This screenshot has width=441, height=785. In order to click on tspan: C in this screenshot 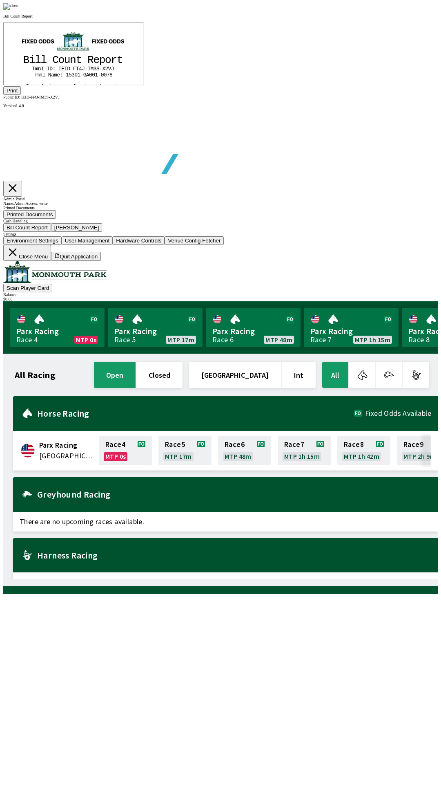, I will do `click(71, 63)`.